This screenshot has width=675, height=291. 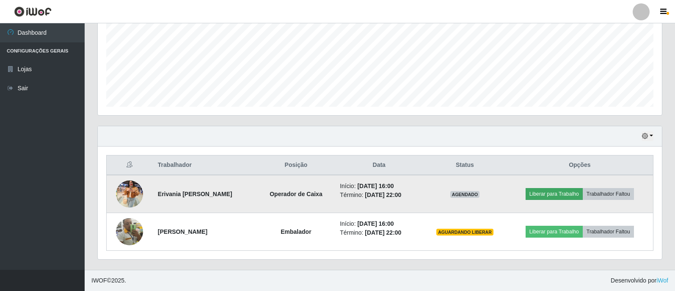 I want to click on img: CoreUI Logo, so click(x=33, y=11).